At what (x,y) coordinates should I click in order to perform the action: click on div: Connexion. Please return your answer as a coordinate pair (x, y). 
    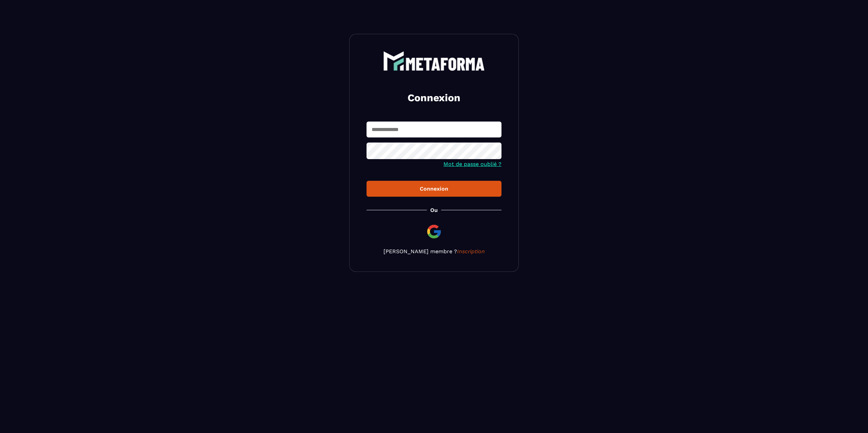
    Looking at the image, I should click on (434, 189).